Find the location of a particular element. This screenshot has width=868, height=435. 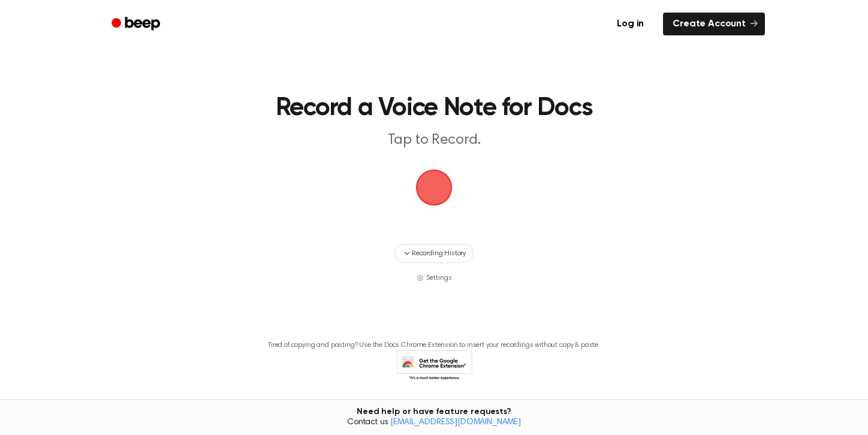

button: Recording History is located at coordinates (434, 253).